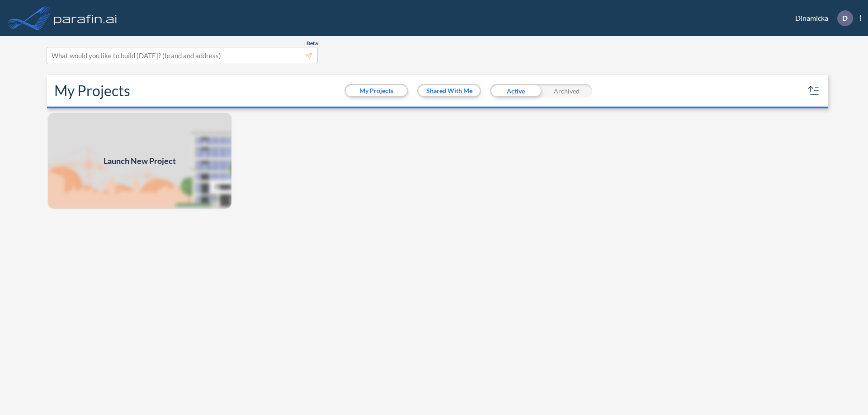 This screenshot has width=868, height=415. Describe the element at coordinates (846, 18) in the screenshot. I see `p: D` at that location.